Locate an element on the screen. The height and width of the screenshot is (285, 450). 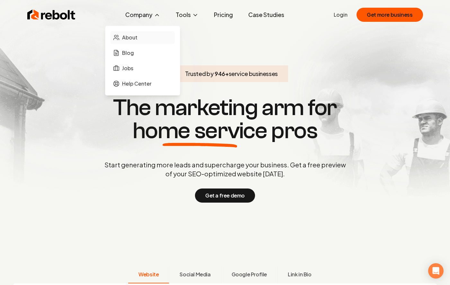
button: Social Media is located at coordinates (195, 275).